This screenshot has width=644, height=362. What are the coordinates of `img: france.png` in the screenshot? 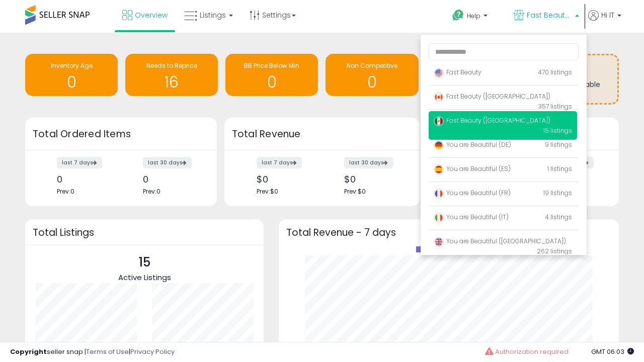 It's located at (439, 193).